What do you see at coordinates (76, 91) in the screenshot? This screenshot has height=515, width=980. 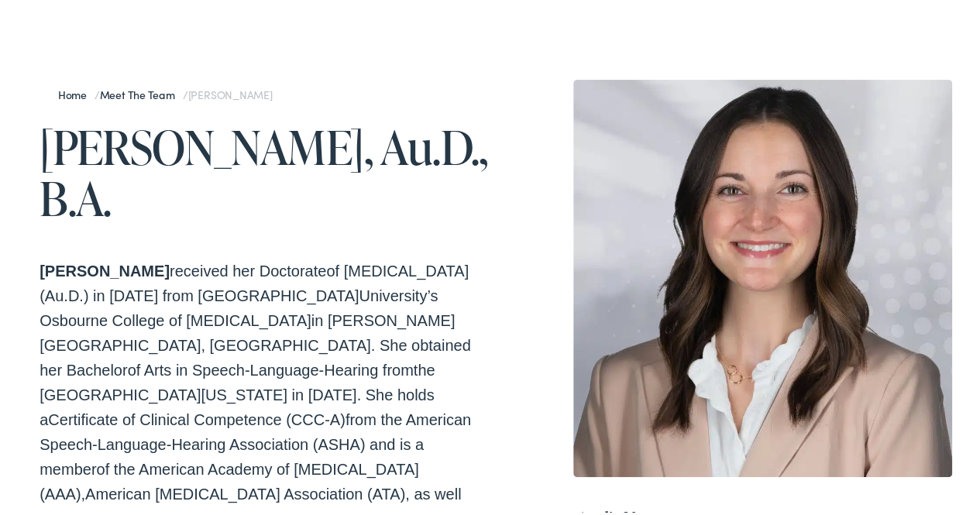 I see `a: Home` at bounding box center [76, 91].